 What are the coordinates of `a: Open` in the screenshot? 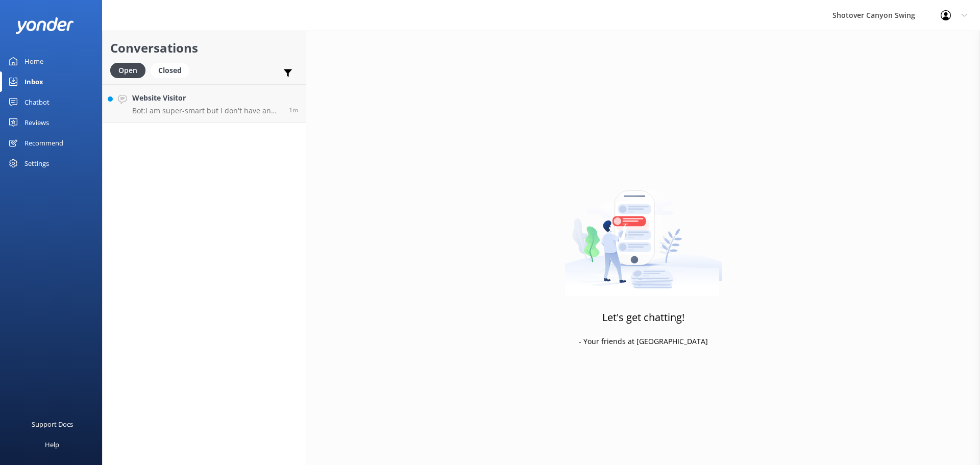 It's located at (130, 70).